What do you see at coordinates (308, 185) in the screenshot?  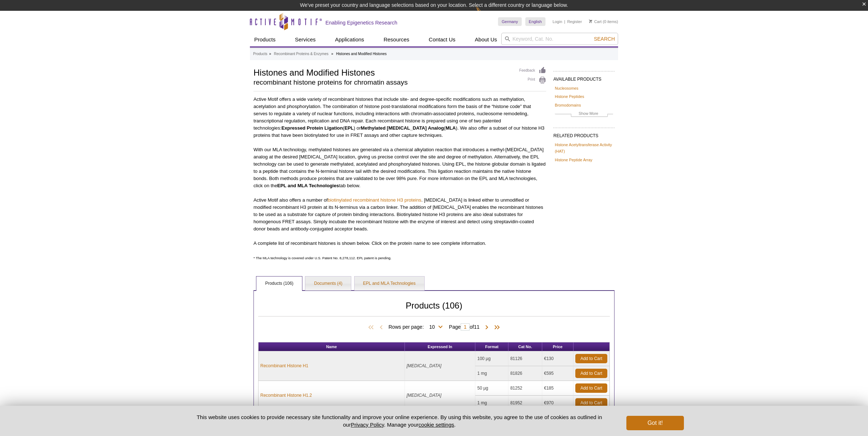 I see `strong: EPL and MLA Technologies` at bounding box center [308, 185].